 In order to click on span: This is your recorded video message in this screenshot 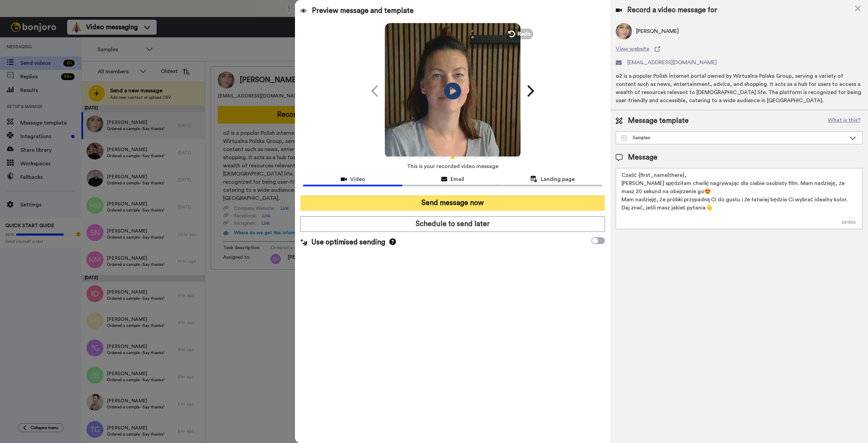, I will do `click(453, 167)`.